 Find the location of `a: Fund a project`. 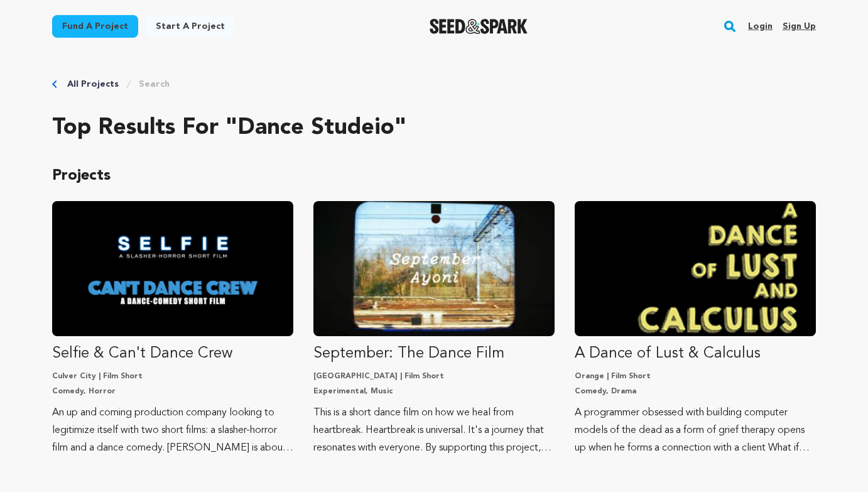

a: Fund a project is located at coordinates (95, 26).